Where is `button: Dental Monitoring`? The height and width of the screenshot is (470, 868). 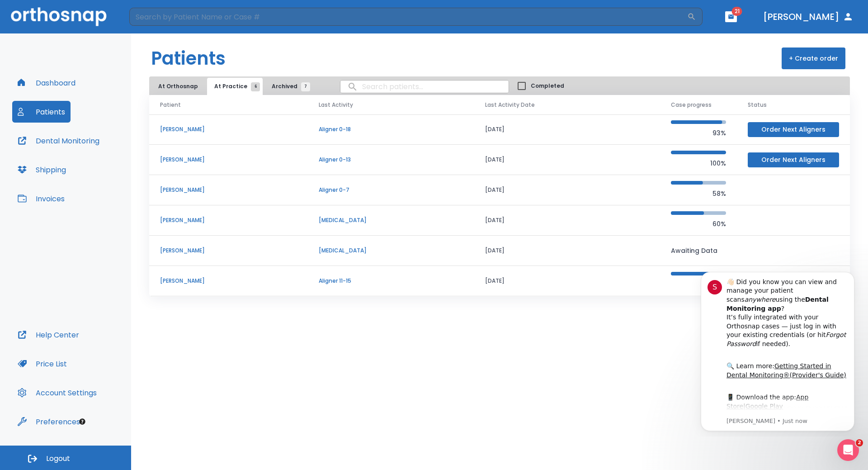 button: Dental Monitoring is located at coordinates (58, 141).